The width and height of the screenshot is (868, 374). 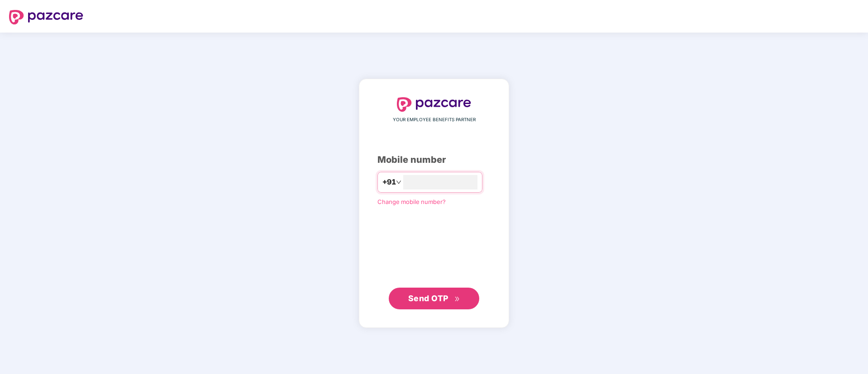 What do you see at coordinates (457, 299) in the screenshot?
I see `span: double-right` at bounding box center [457, 299].